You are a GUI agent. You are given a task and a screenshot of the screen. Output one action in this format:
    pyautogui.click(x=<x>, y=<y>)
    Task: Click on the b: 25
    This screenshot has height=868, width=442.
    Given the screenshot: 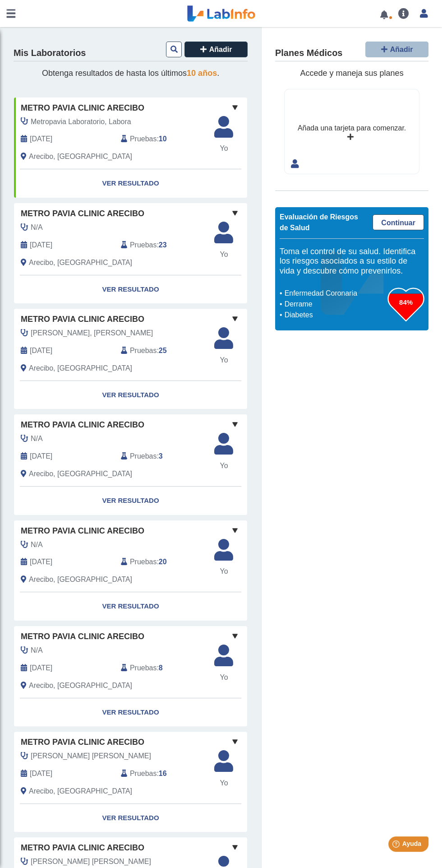 What is the action you would take?
    pyautogui.click(x=163, y=350)
    